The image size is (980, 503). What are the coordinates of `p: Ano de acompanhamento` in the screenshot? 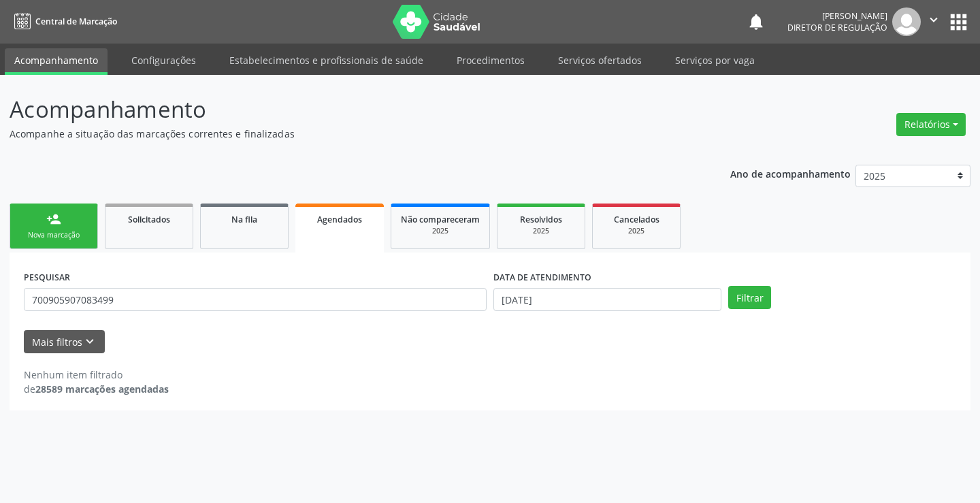 It's located at (790, 173).